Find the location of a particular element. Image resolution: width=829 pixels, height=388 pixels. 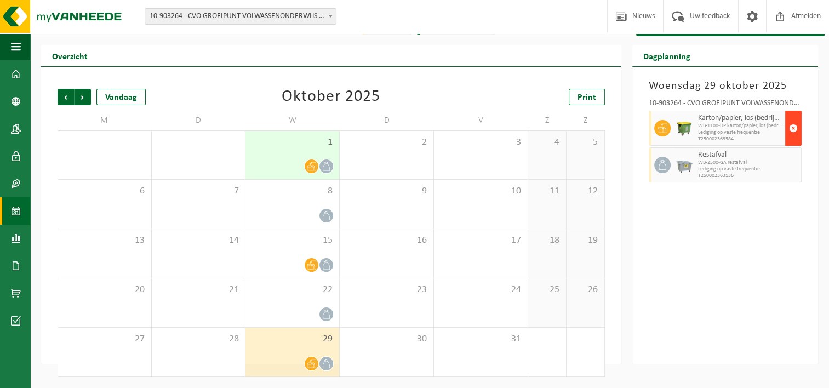

span: 21 is located at coordinates (198, 290).